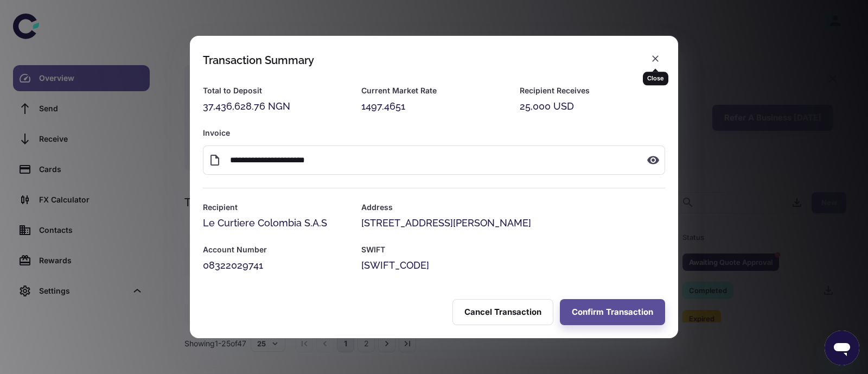 The image size is (868, 374). What do you see at coordinates (655, 78) in the screenshot?
I see `div: Close` at bounding box center [655, 78].